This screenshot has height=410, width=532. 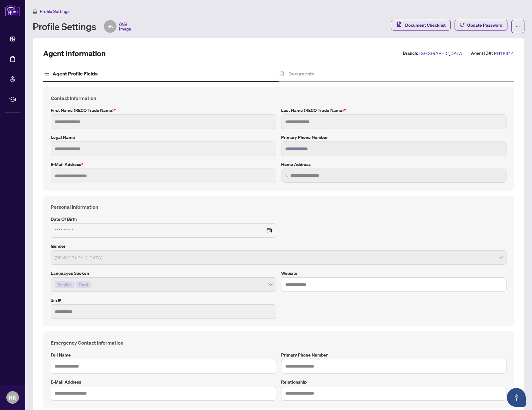 I want to click on span: Male, so click(x=279, y=258).